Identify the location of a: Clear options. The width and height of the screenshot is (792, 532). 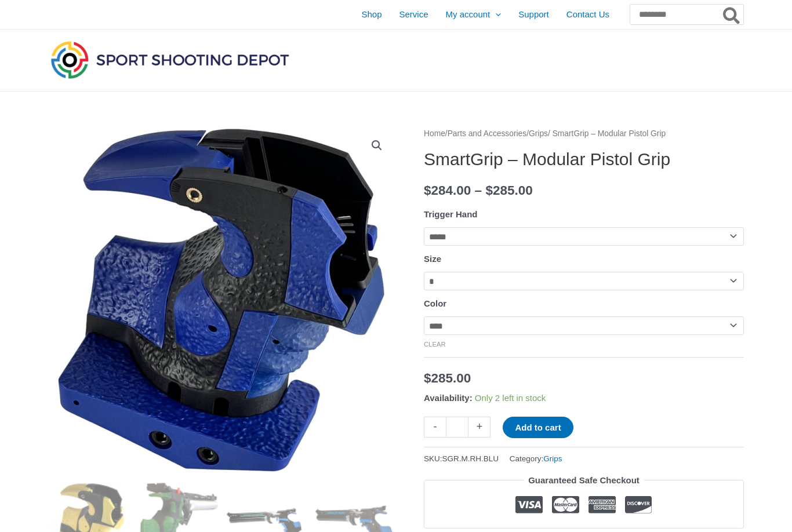
(435, 344).